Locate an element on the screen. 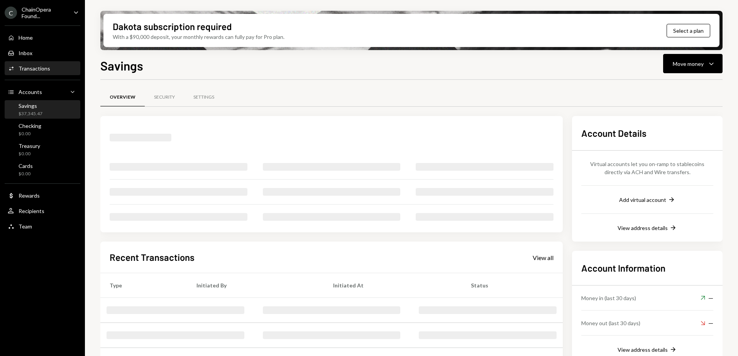 The width and height of the screenshot is (738, 356). div: Security is located at coordinates (164, 97).